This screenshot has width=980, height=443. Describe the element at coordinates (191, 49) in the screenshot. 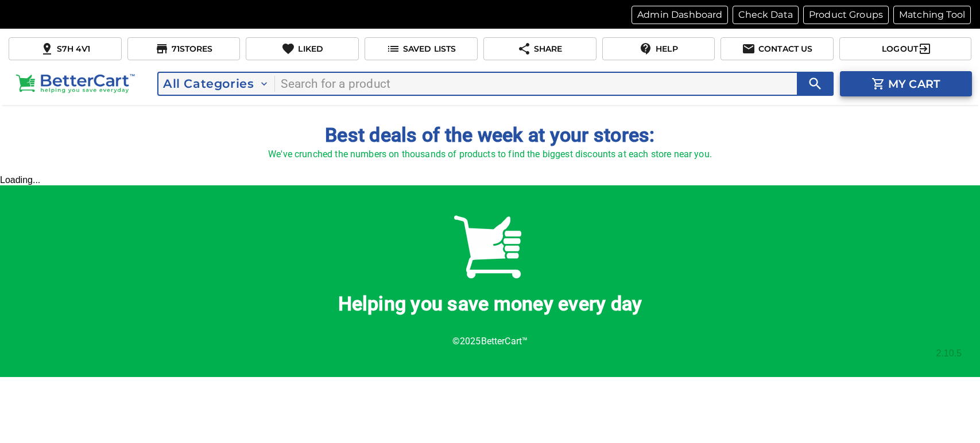

I see `p: 71 Stores` at that location.